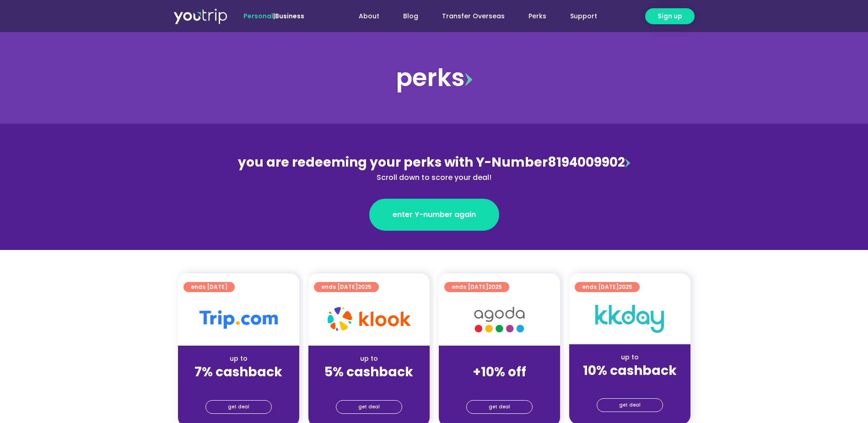 The height and width of the screenshot is (423, 868). I want to click on div: 8194009902, so click(434, 168).